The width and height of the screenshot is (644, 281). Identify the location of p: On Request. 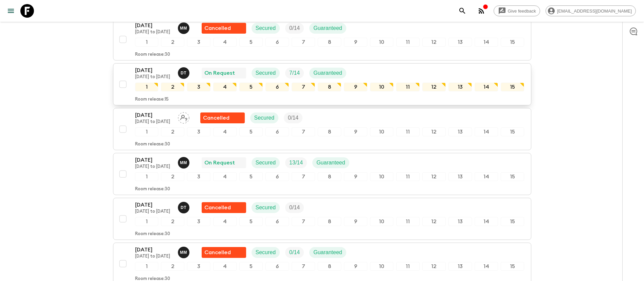
(219, 162).